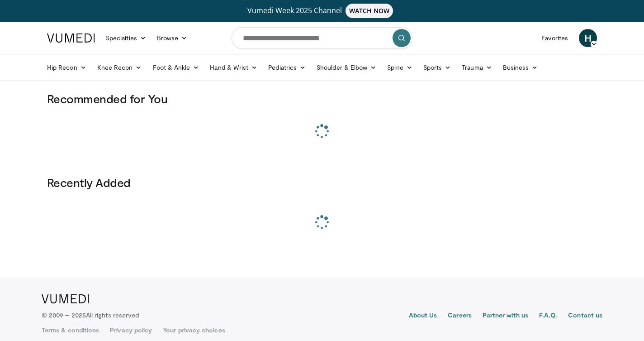 Image resolution: width=644 pixels, height=341 pixels. What do you see at coordinates (520, 67) in the screenshot?
I see `a: Business` at bounding box center [520, 67].